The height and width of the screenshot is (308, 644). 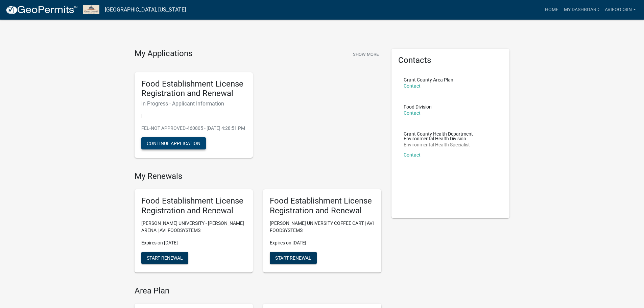 I want to click on button: Show More, so click(x=366, y=54).